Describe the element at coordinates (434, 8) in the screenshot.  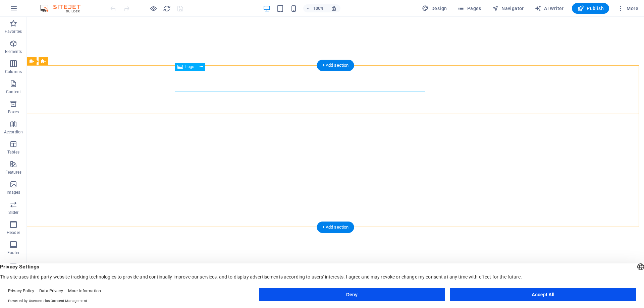
I see `div: Design (Ctrl+Alt+Y)` at that location.